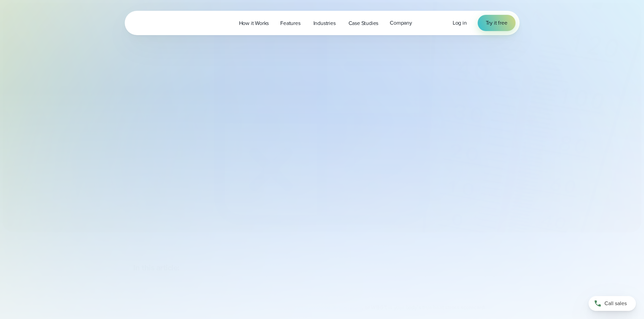  Describe the element at coordinates (364, 23) in the screenshot. I see `a: Case Studies` at that location.